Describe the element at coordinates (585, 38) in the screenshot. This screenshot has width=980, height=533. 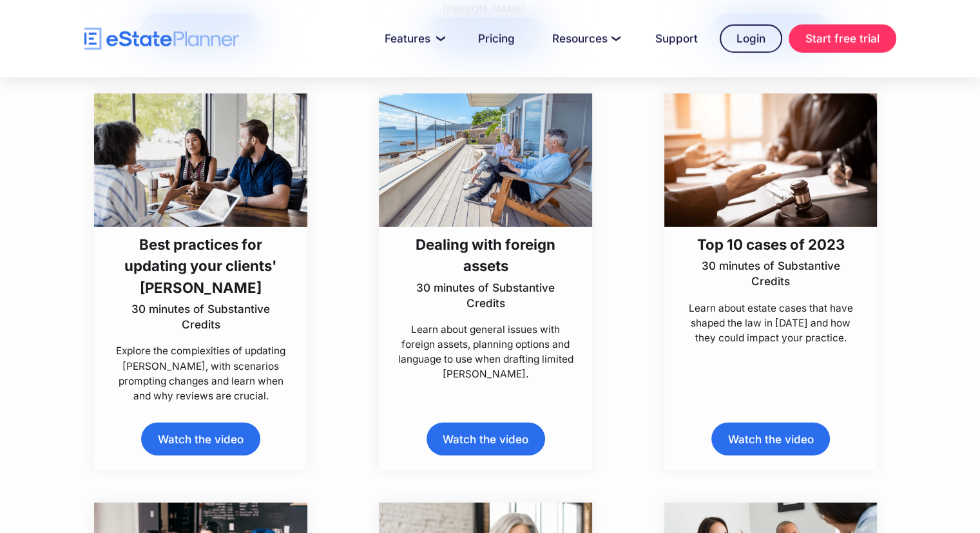
I see `a: Resources` at that location.